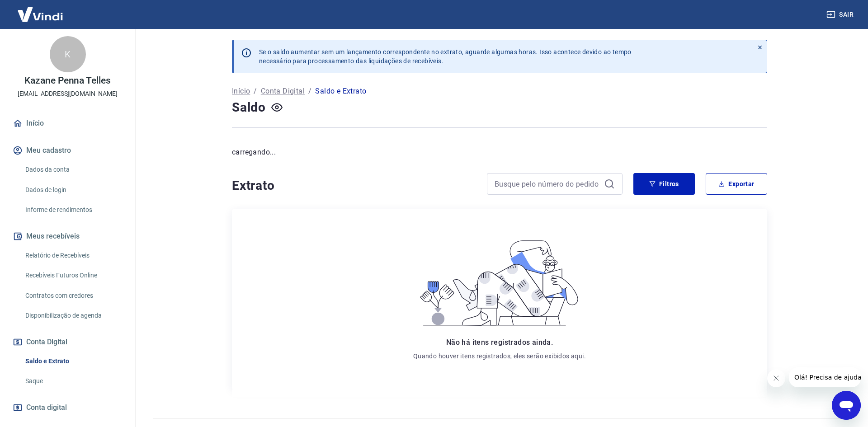 This screenshot has width=868, height=427. I want to click on a: Dados de login, so click(73, 190).